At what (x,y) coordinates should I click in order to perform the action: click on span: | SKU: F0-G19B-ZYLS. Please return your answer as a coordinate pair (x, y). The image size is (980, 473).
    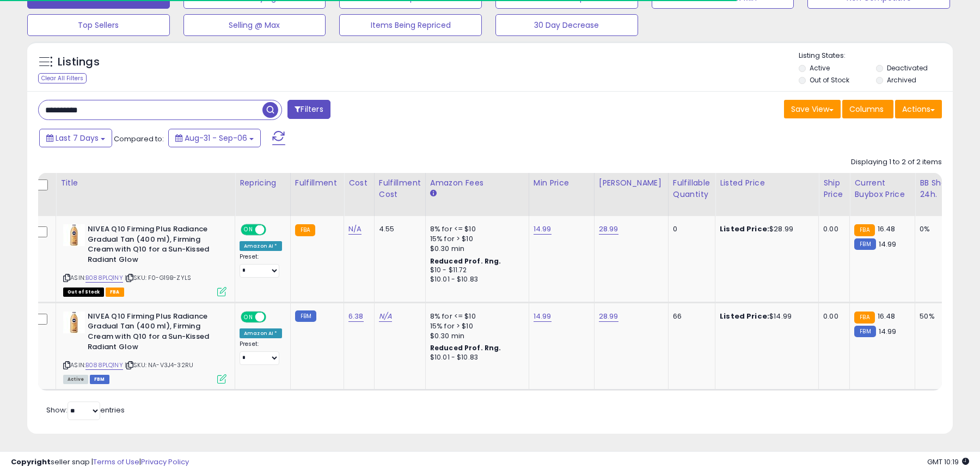
    Looking at the image, I should click on (158, 278).